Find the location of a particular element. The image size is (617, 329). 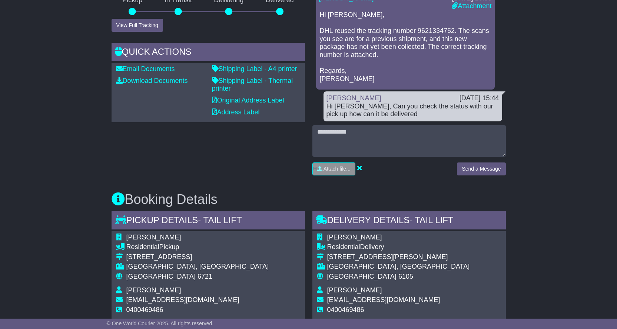

span: 6721 is located at coordinates (205, 277).